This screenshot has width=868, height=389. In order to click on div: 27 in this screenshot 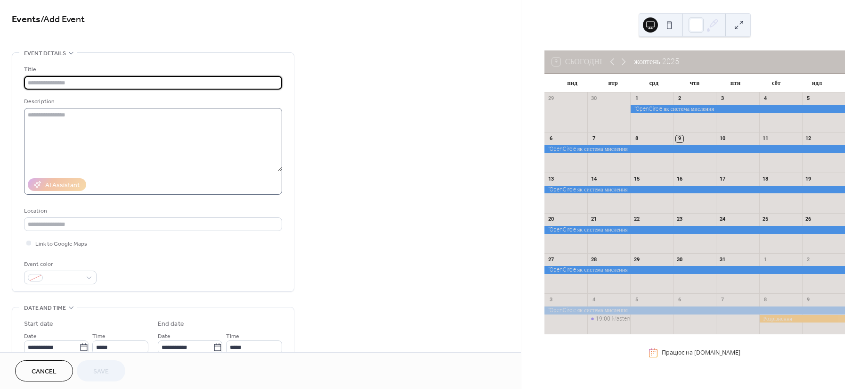, I will do `click(551, 259)`.